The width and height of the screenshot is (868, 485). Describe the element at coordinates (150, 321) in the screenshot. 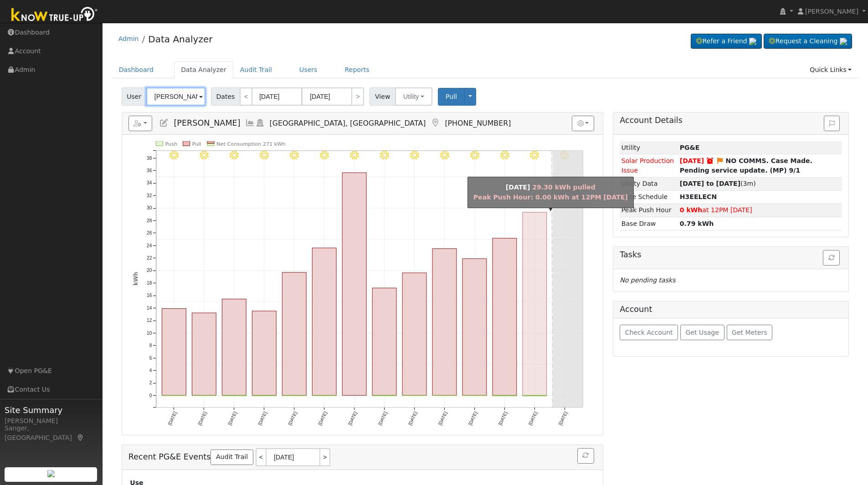

I see `text: 12` at that location.